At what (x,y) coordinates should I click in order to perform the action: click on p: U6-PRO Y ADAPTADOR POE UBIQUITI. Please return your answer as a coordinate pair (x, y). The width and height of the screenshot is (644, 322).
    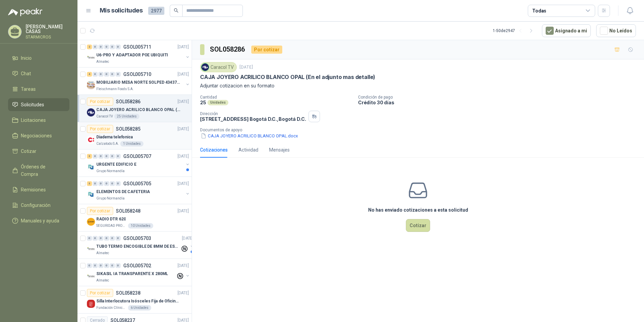
    Looking at the image, I should click on (132, 55).